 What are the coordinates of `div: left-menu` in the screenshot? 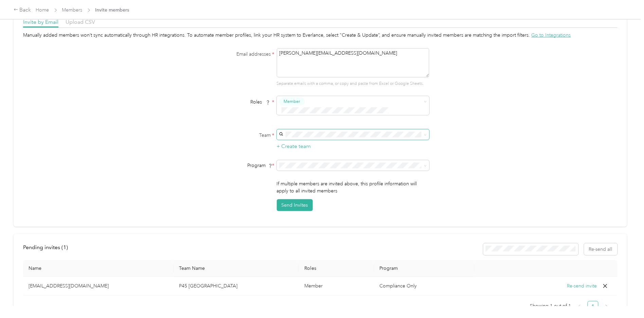 It's located at (47, 249).